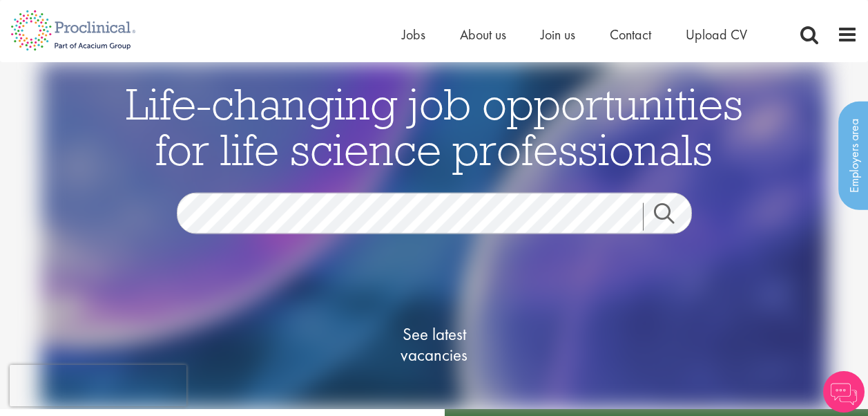 This screenshot has height=416, width=868. Describe the element at coordinates (483, 34) in the screenshot. I see `span: About us` at that location.